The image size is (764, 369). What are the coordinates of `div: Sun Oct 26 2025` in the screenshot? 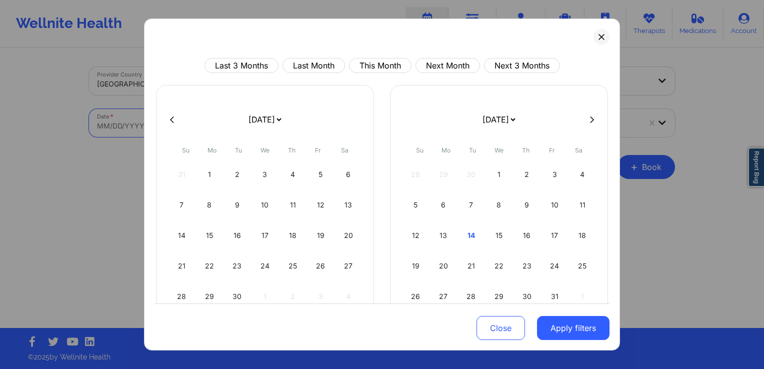 It's located at (415, 296).